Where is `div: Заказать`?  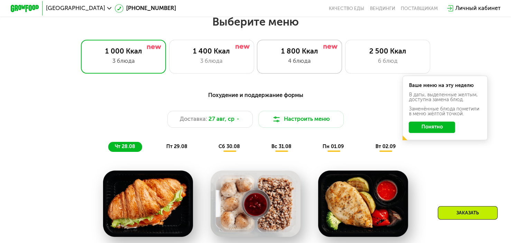
div: Заказать is located at coordinates (468, 213).